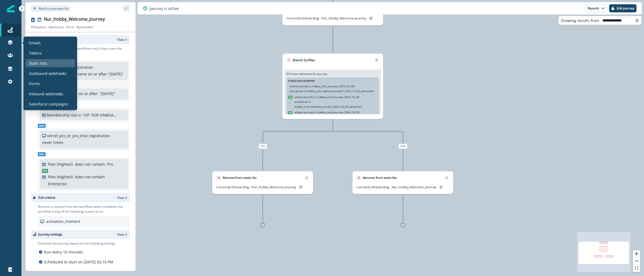  Describe the element at coordinates (76, 115) in the screenshot. I see `p: not in` at that location.